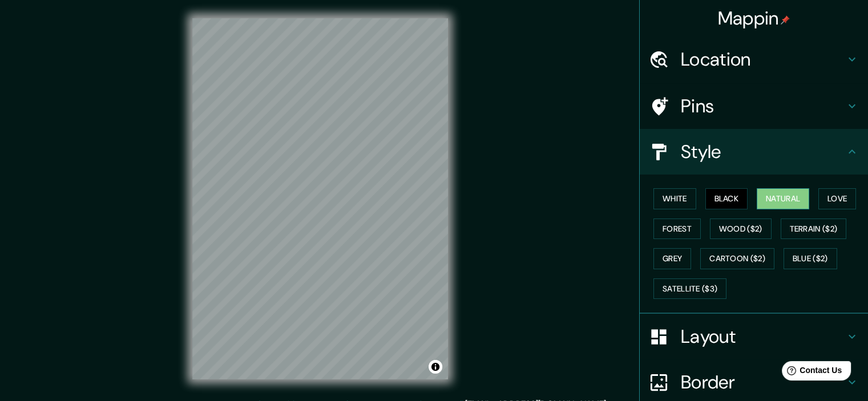  I want to click on h4: Mappin, so click(754, 18).